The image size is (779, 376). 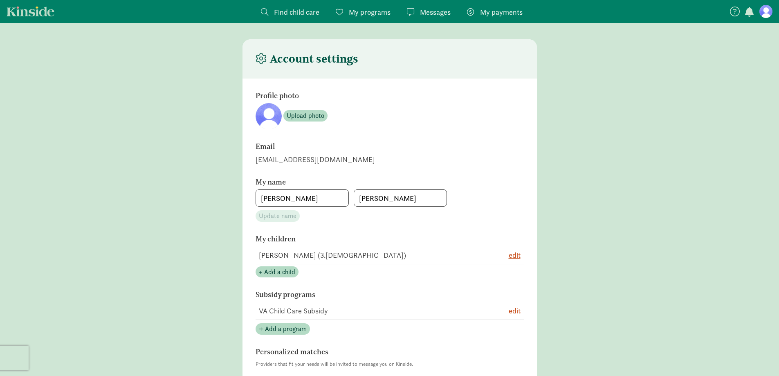 What do you see at coordinates (302, 198) in the screenshot?
I see `input: First name` at bounding box center [302, 198].